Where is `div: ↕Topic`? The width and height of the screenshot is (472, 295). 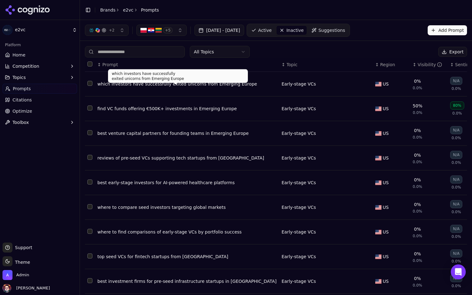 div: ↕Topic is located at coordinates (326, 65).